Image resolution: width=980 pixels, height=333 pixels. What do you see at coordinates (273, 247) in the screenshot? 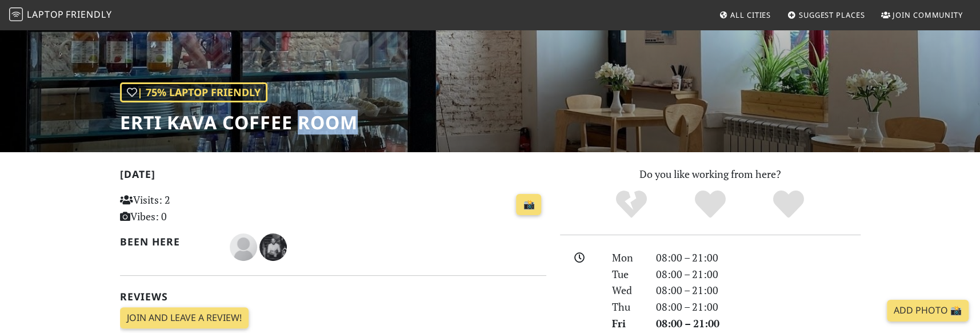
I see `img: 2734-alan.jpg` at bounding box center [273, 247].